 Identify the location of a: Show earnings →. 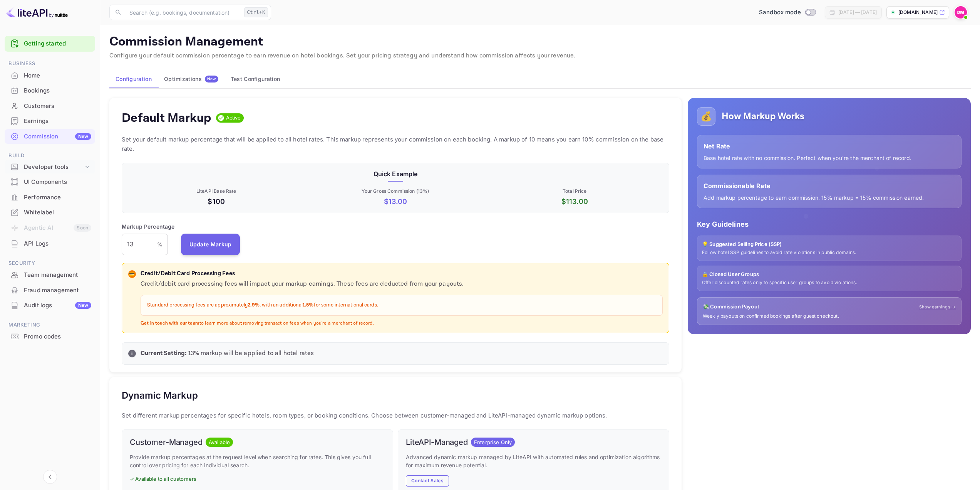
(937, 307).